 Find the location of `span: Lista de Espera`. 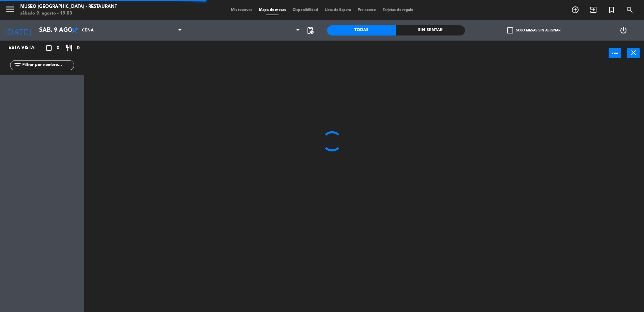

span: Lista de Espera is located at coordinates (338, 10).